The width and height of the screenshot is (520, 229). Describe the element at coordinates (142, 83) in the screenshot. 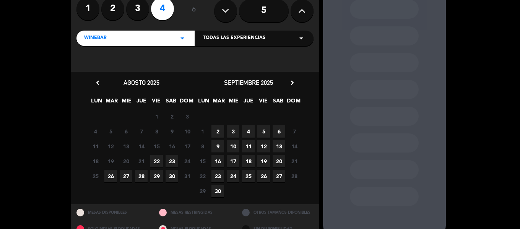

I see `span: agosto 2025` at that location.